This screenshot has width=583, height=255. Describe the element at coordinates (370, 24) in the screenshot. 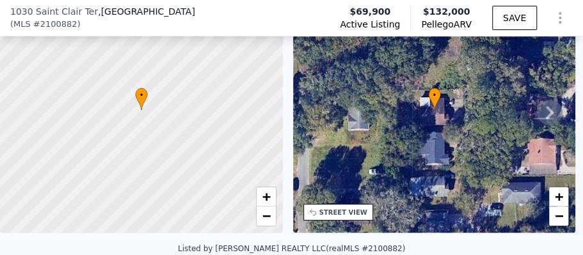

I see `span: Active Listing` at that location.